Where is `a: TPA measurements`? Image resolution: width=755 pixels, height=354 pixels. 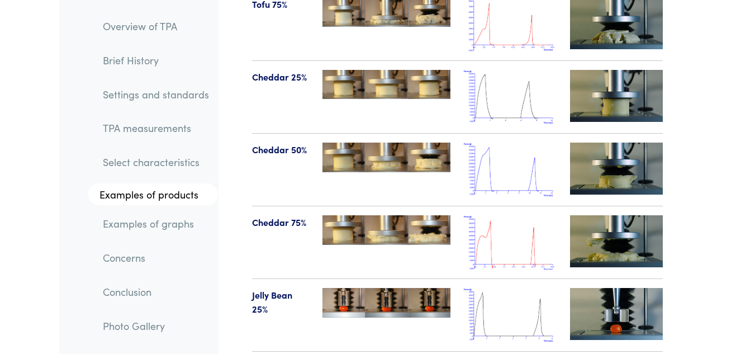
a: TPA measurements is located at coordinates (156, 128).